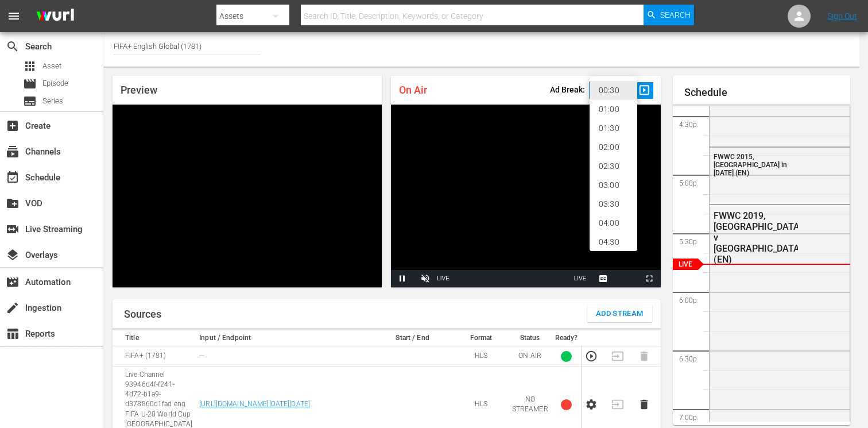  What do you see at coordinates (613, 128) in the screenshot?
I see `li: 01:30` at bounding box center [613, 128].